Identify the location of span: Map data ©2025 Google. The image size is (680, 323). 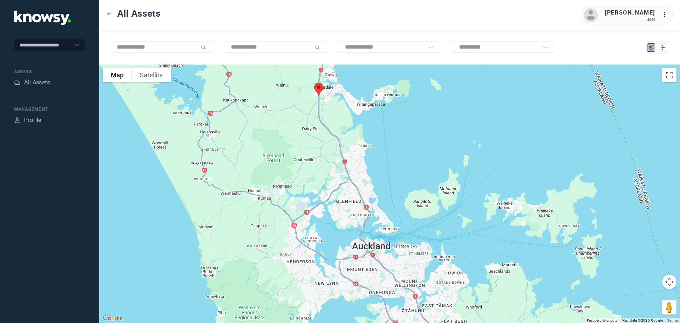
(642, 320).